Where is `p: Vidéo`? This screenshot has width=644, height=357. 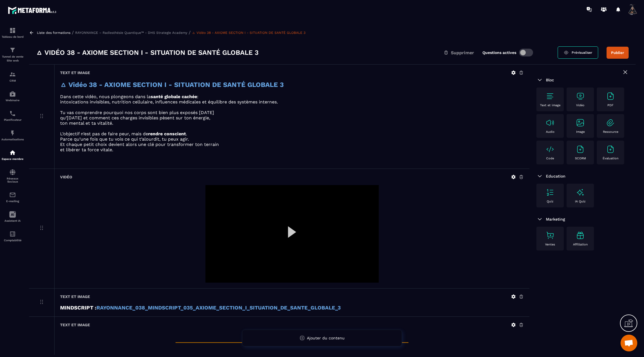
p: Vidéo is located at coordinates (580, 105).